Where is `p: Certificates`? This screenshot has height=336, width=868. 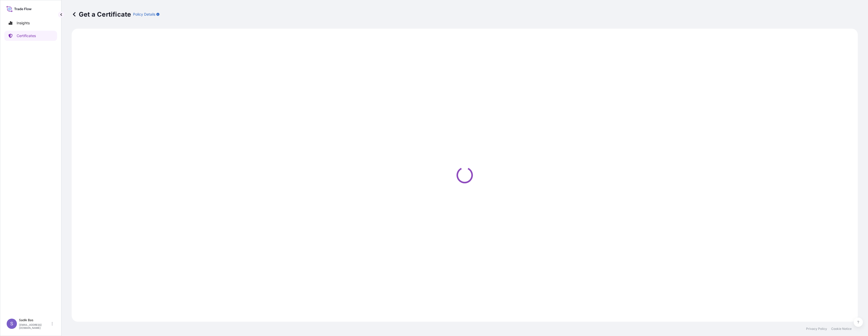
p: Certificates is located at coordinates (26, 36).